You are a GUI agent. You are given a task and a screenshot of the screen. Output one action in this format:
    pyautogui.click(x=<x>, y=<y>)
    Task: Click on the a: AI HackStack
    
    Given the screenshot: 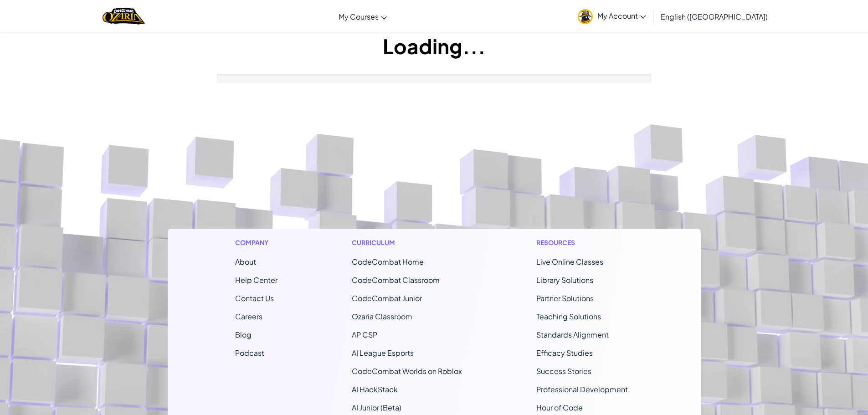 What is the action you would take?
    pyautogui.click(x=375, y=389)
    